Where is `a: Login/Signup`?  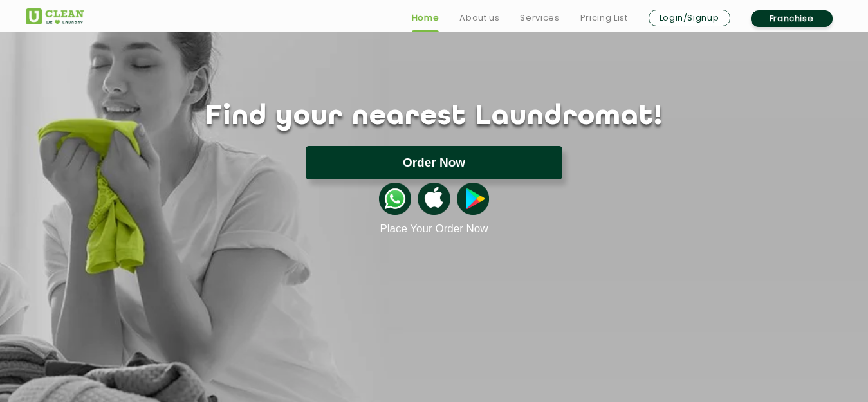 a: Login/Signup is located at coordinates (689, 18).